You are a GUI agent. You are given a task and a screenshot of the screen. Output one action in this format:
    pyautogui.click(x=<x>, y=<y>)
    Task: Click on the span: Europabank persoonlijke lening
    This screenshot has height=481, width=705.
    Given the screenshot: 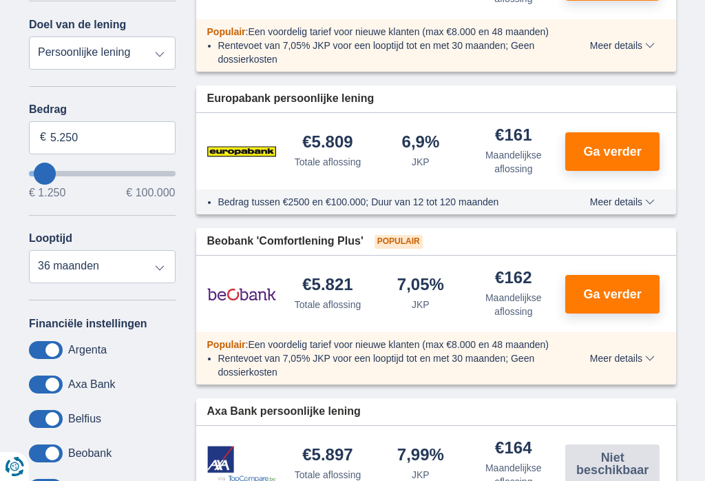 What is the action you would take?
    pyautogui.click(x=291, y=99)
    